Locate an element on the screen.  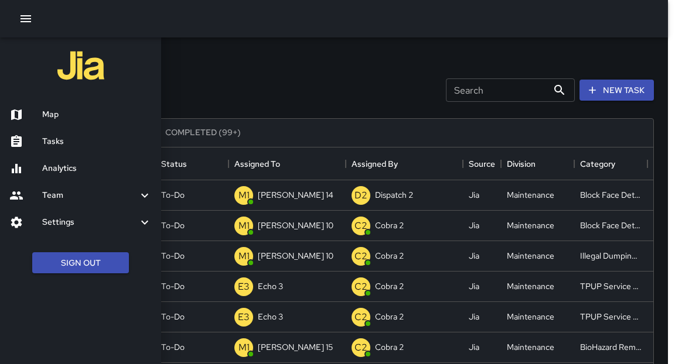
h6: Team is located at coordinates (90, 196).